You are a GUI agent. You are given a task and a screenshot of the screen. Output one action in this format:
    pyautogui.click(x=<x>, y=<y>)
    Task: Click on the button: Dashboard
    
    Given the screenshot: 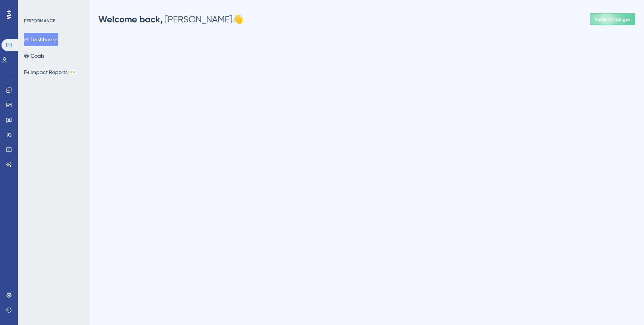 What is the action you would take?
    pyautogui.click(x=40, y=39)
    